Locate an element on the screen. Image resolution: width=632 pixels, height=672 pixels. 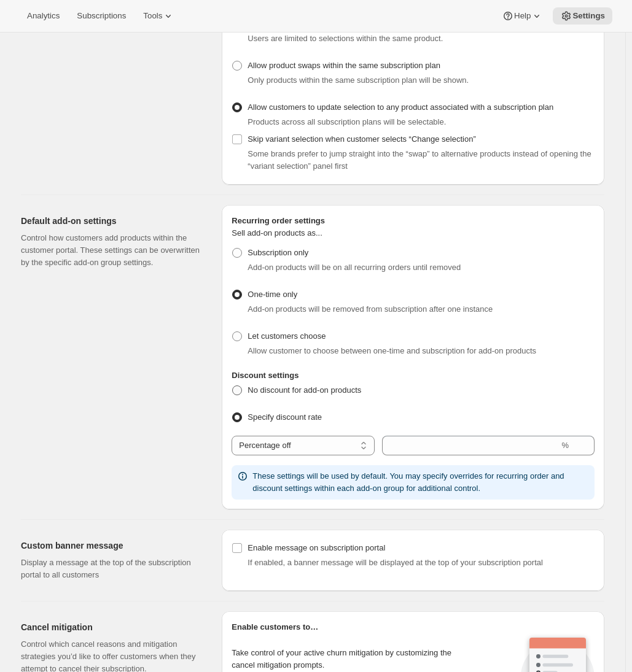
div: Enable message on subscription portal is located at coordinates (420, 548).